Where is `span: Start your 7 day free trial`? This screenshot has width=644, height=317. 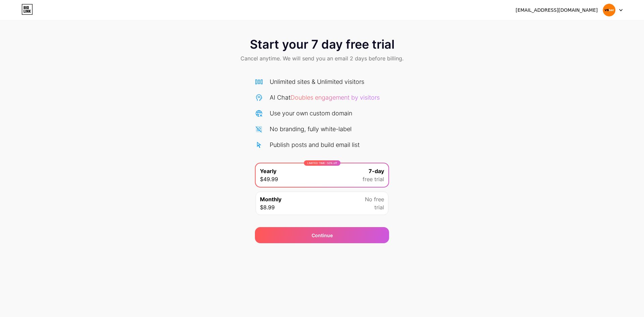 span: Start your 7 day free trial is located at coordinates (322, 45).